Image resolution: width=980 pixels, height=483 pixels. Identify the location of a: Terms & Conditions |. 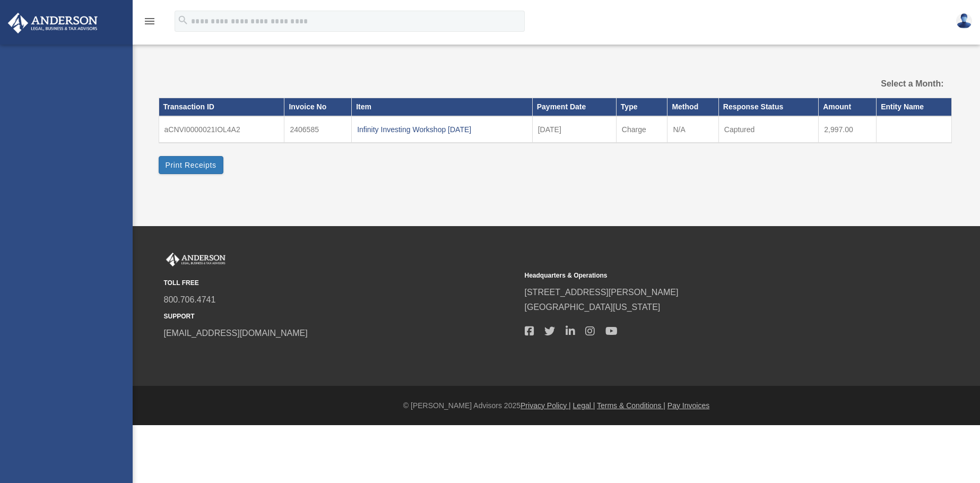
(630, 405).